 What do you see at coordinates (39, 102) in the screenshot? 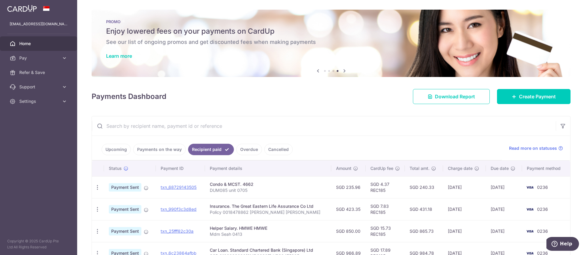
I see `span: Settings` at bounding box center [39, 102].